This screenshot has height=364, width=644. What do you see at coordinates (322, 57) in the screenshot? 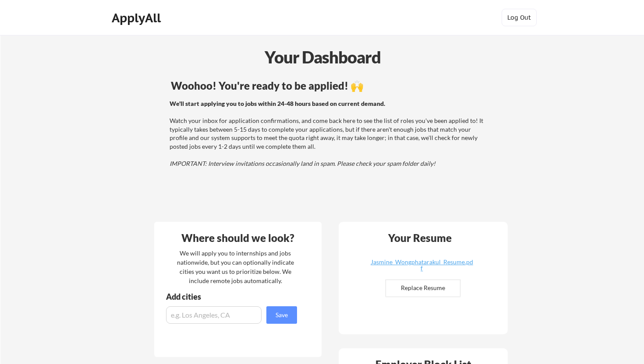
I see `div: Your Dashboard` at bounding box center [322, 57].